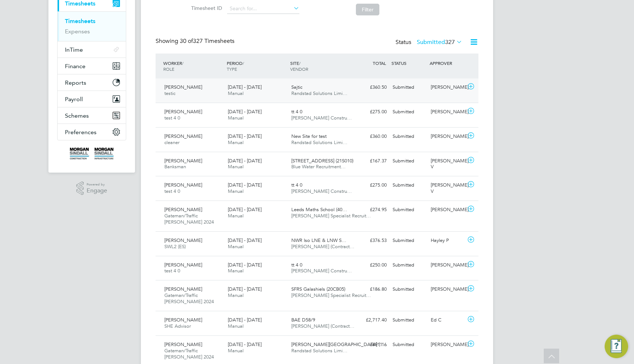  I want to click on span: Schemes, so click(77, 115).